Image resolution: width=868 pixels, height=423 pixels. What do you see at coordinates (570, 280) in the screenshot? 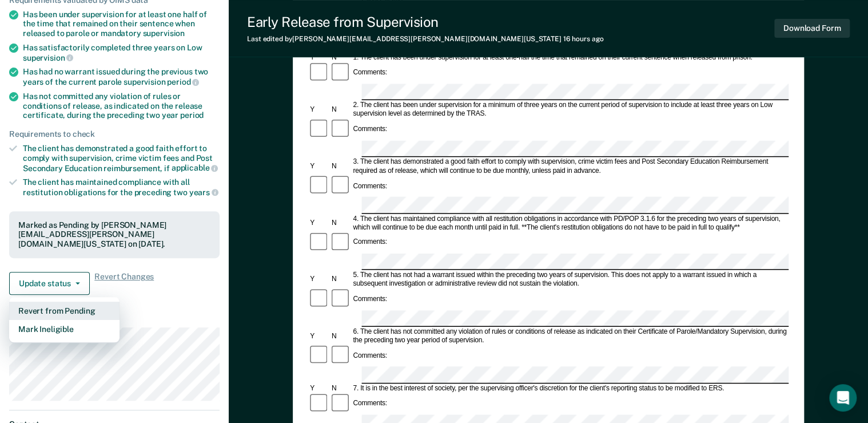
I see `div: 5. The client has not had a warrant issued within the preceding two years of supervision. This do...` at bounding box center [570, 280].